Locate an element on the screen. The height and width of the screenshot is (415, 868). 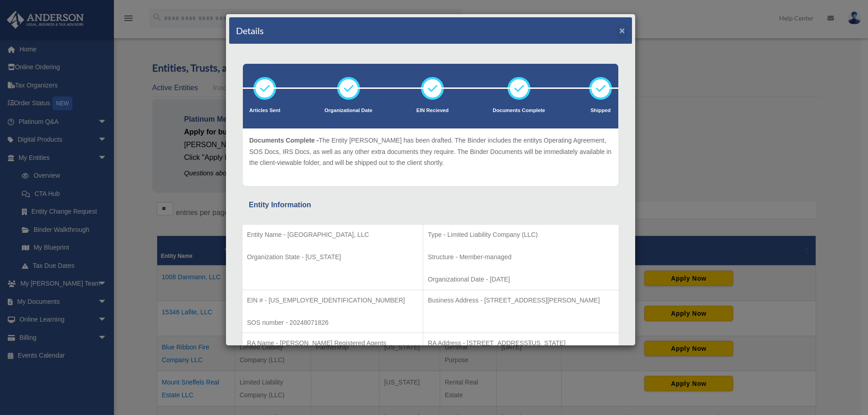
p: EIN Recieved is located at coordinates (433, 110).